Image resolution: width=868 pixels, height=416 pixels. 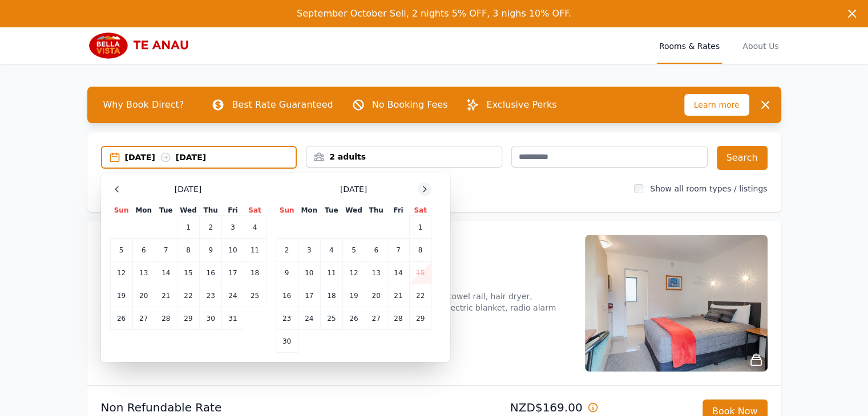 What do you see at coordinates (760, 46) in the screenshot?
I see `span: About Us` at bounding box center [760, 46].